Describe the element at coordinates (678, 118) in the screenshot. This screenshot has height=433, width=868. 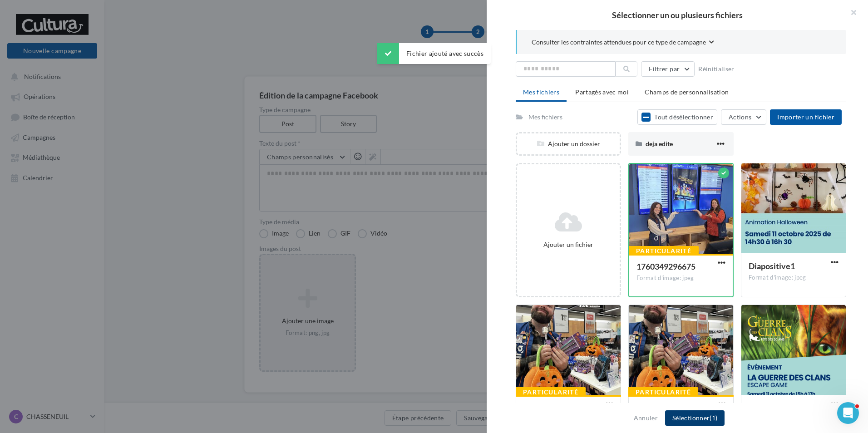
I see `button: Tout désélectionner` at that location.